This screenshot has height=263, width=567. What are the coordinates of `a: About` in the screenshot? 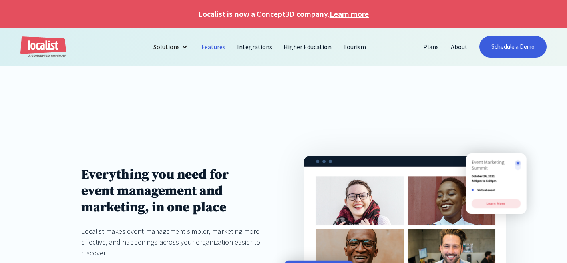 It's located at (459, 47).